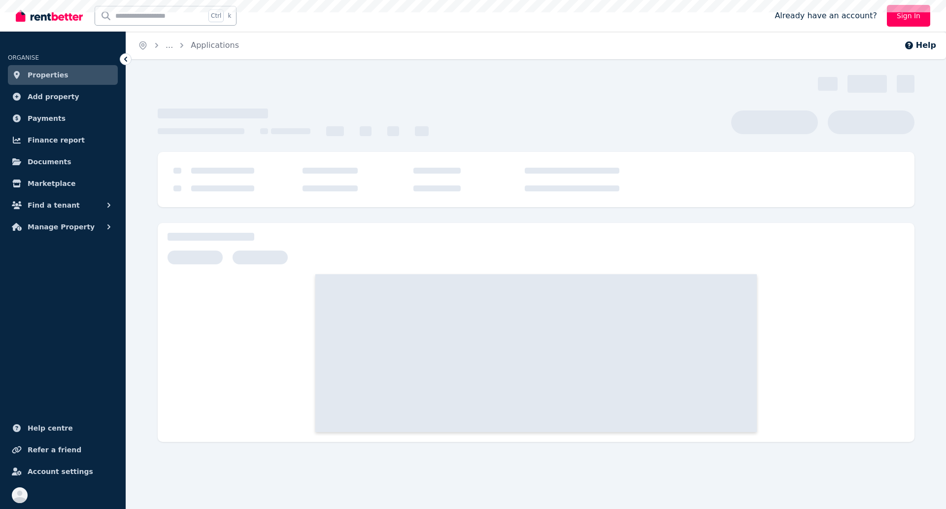 This screenshot has width=946, height=509. I want to click on nav: Breadcrumb, so click(188, 45).